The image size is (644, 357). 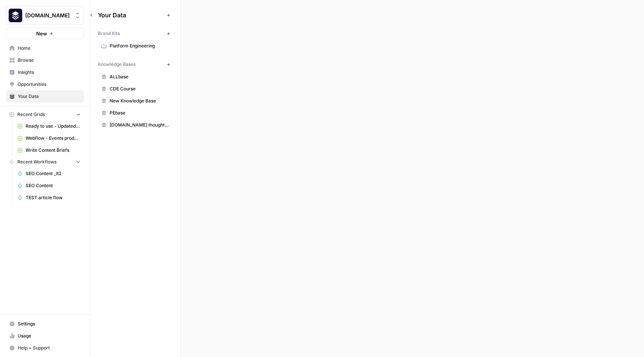 What do you see at coordinates (49, 336) in the screenshot?
I see `span: Usage` at bounding box center [49, 336].